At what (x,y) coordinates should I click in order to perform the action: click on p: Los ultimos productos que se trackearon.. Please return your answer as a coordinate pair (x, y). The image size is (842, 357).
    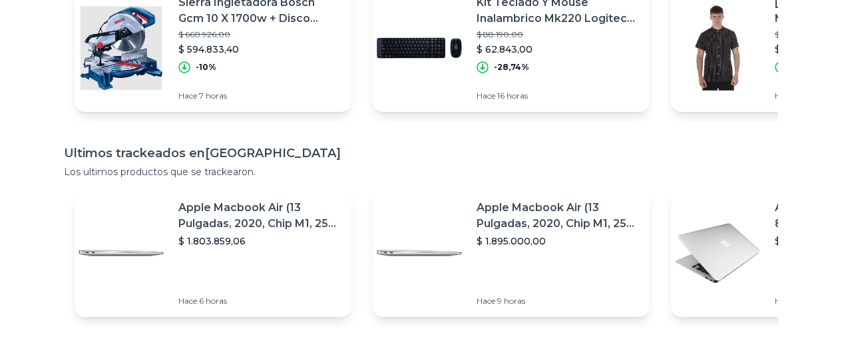
    Looking at the image, I should click on (421, 172).